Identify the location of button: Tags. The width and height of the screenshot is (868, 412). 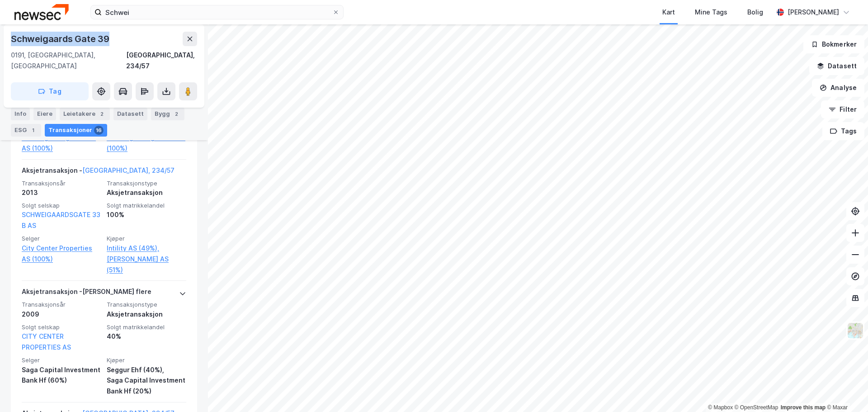
(843, 131).